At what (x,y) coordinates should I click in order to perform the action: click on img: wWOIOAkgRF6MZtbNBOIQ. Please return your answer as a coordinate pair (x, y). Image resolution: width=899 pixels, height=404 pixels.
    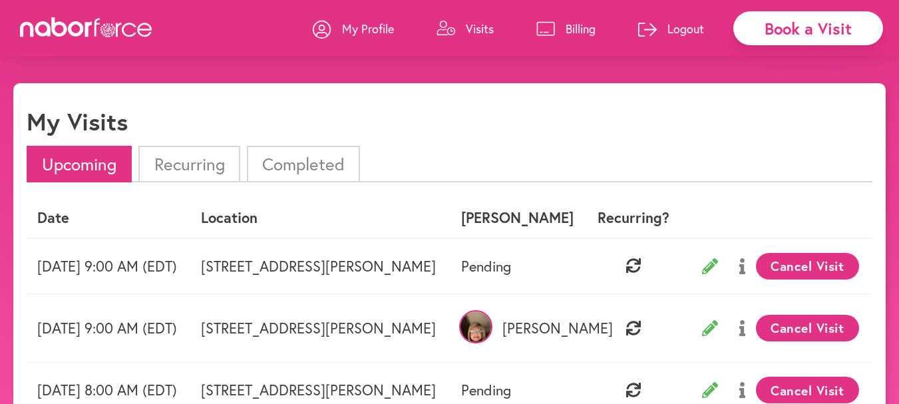
    Looking at the image, I should click on (476, 327).